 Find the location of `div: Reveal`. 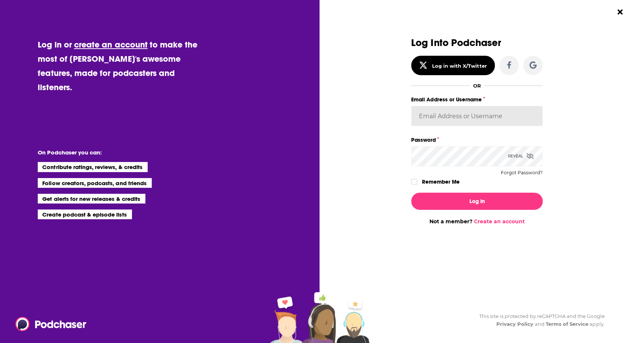

div: Reveal is located at coordinates (520, 156).